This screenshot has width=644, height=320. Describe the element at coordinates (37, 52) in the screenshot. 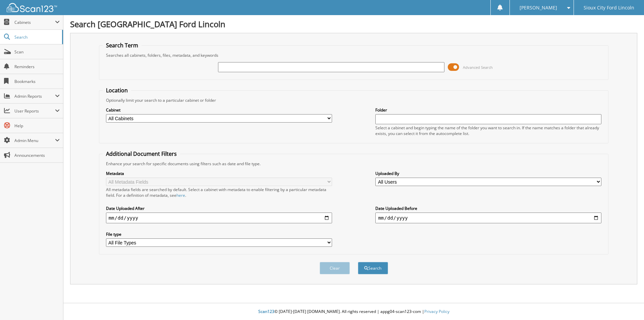

I see `span: Scan` at that location.